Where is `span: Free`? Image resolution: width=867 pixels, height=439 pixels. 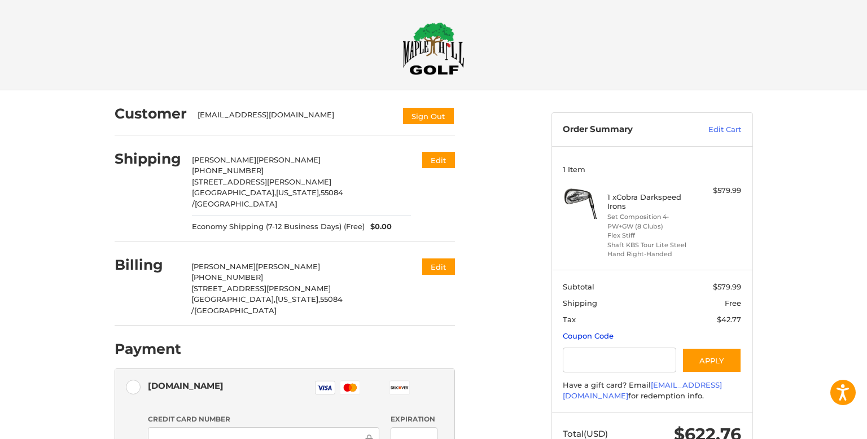
span: Free is located at coordinates (733, 303).